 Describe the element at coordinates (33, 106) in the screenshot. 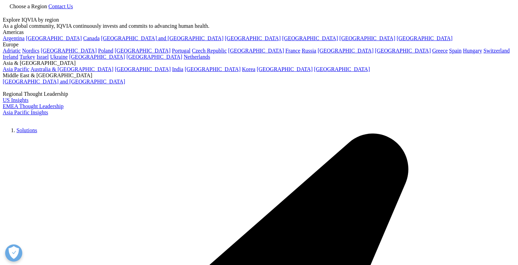

I see `a: EMEA Thought Leadership` at that location.